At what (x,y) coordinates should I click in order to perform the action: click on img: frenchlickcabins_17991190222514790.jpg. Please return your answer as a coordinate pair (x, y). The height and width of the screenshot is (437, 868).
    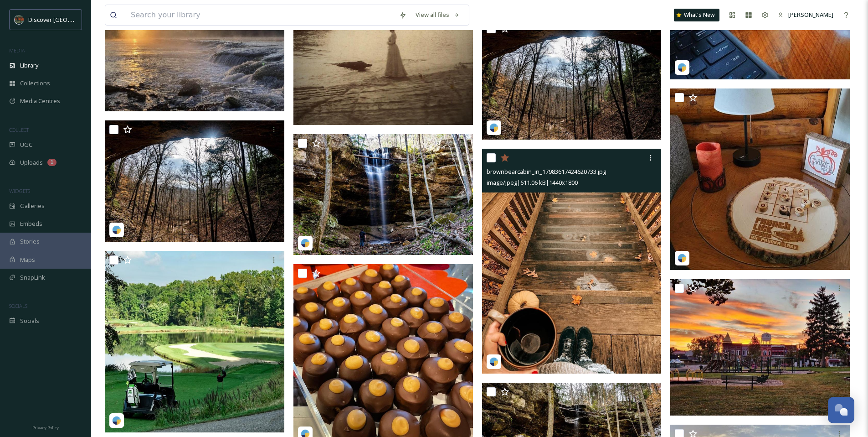
    Looking at the image, I should click on (761, 179).